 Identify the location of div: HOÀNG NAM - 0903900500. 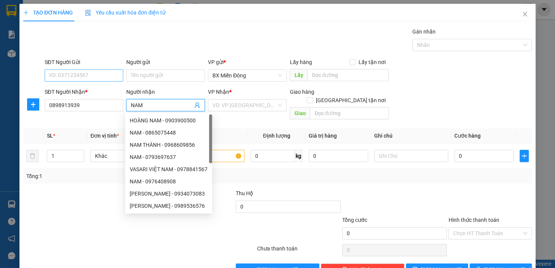
(169, 121).